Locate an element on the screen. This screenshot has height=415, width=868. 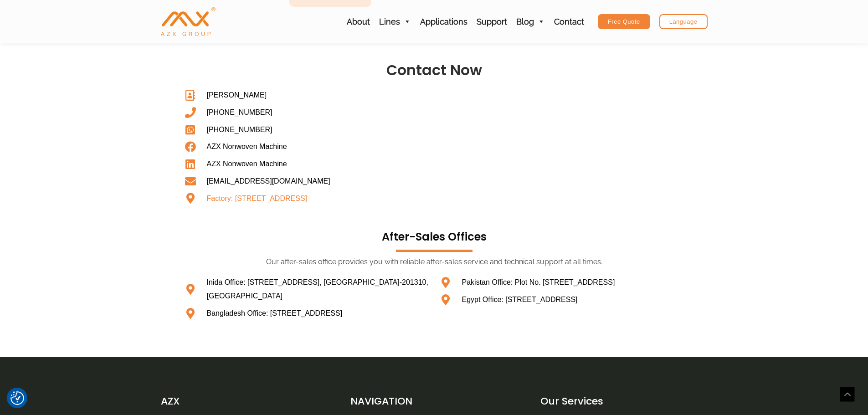
h2: AZX is located at coordinates (244, 401).